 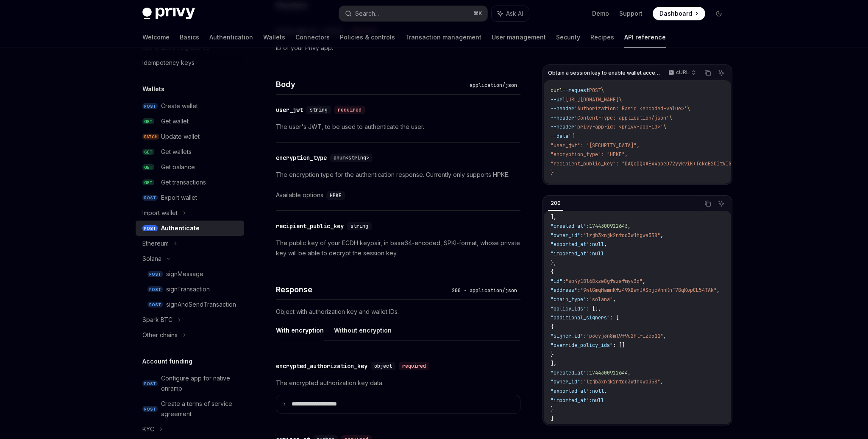 What do you see at coordinates (350, 110) in the screenshot?
I see `div: required` at bounding box center [350, 110].